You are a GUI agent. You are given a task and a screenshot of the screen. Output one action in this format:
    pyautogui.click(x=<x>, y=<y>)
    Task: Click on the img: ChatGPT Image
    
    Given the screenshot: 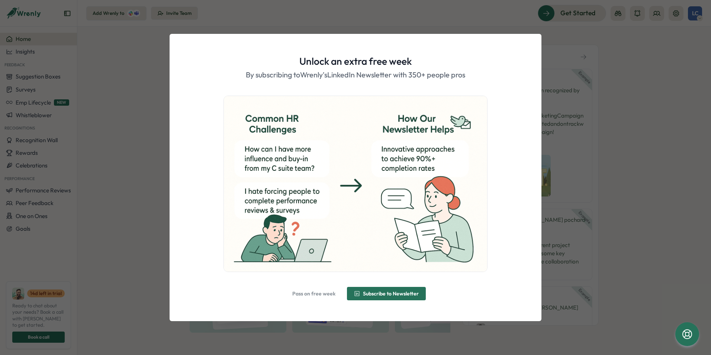 What is the action you would take?
    pyautogui.click(x=356, y=184)
    